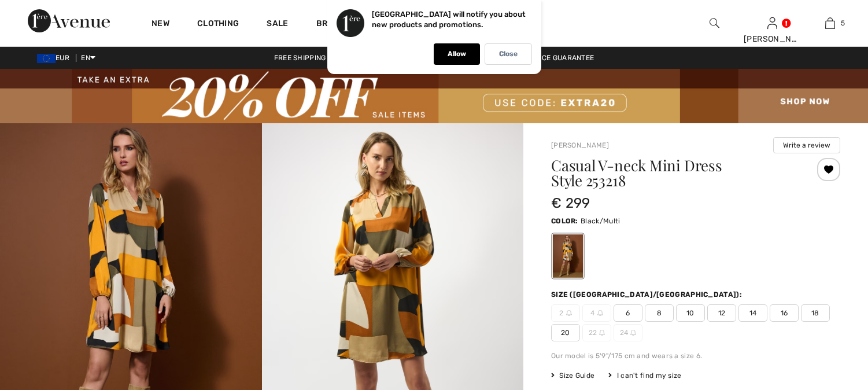  What do you see at coordinates (568, 255) in the screenshot?
I see `div: Black/Multi` at bounding box center [568, 255].